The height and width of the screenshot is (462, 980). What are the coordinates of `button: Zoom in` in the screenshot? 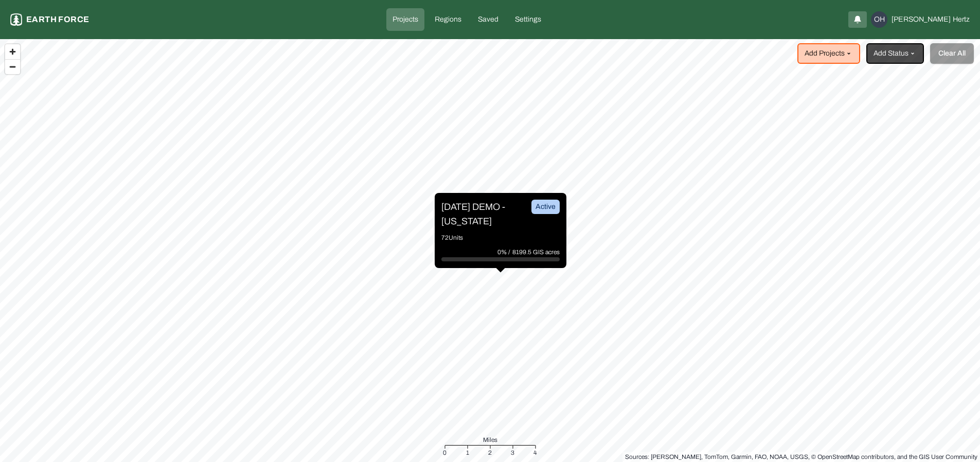 It's located at (12, 52).